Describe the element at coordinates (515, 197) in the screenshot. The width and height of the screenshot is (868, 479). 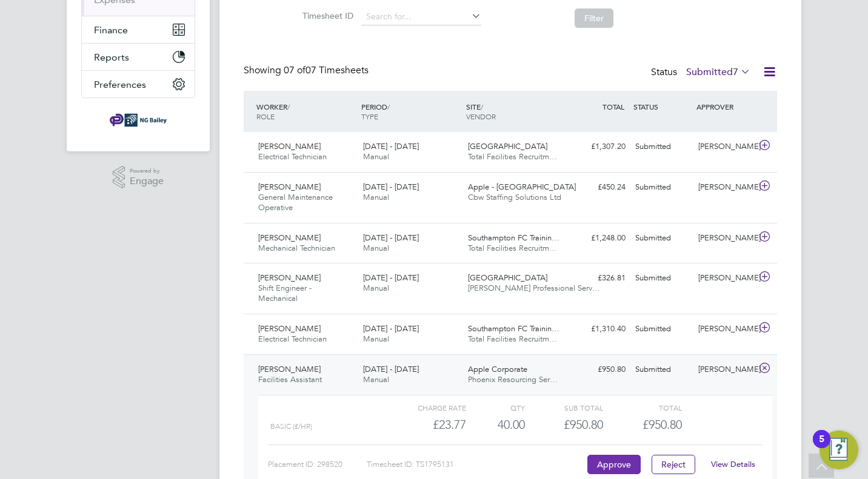
I see `span: Cbw Staffing Solutions Ltd` at that location.